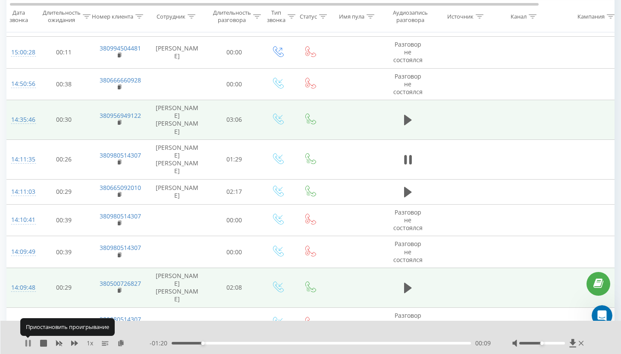  What do you see at coordinates (20, 159) in the screenshot?
I see `div: 14:11:35` at bounding box center [20, 159].